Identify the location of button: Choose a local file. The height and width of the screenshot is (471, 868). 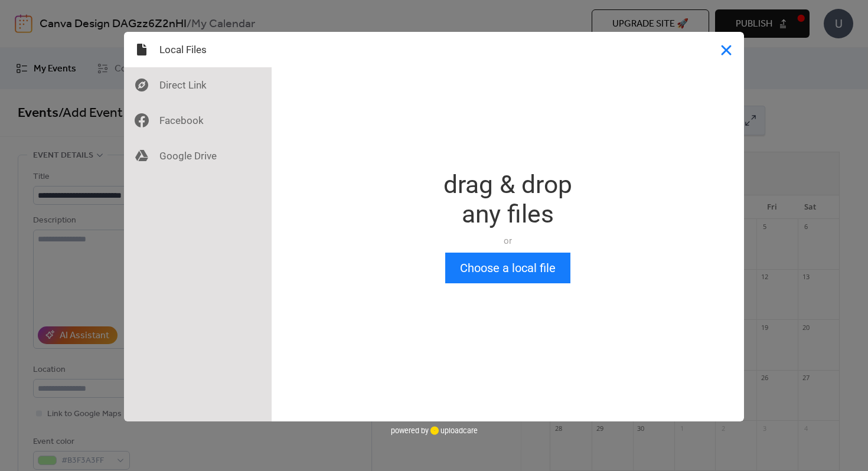
(508, 268).